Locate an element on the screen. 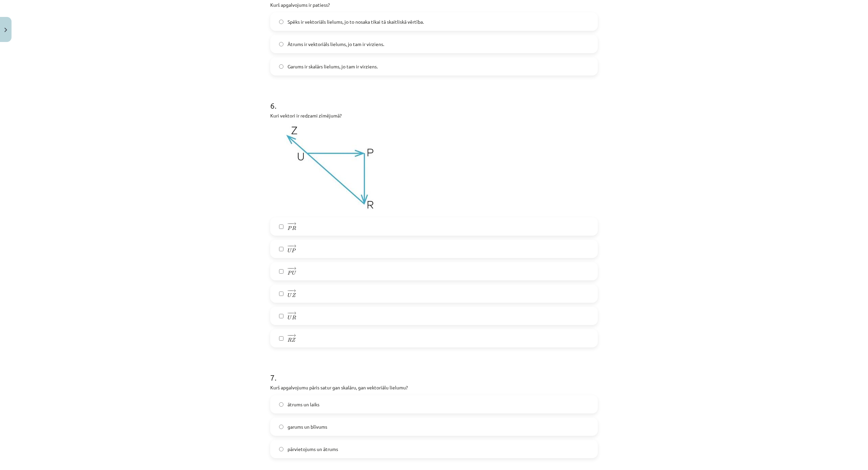 Image resolution: width=868 pixels, height=470 pixels. input: garums un blīvums is located at coordinates (281, 427).